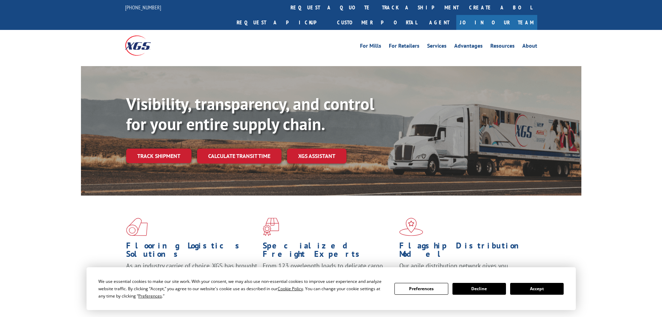 The width and height of the screenshot is (662, 317). What do you see at coordinates (150, 295) in the screenshot?
I see `span: Preferences` at bounding box center [150, 295].